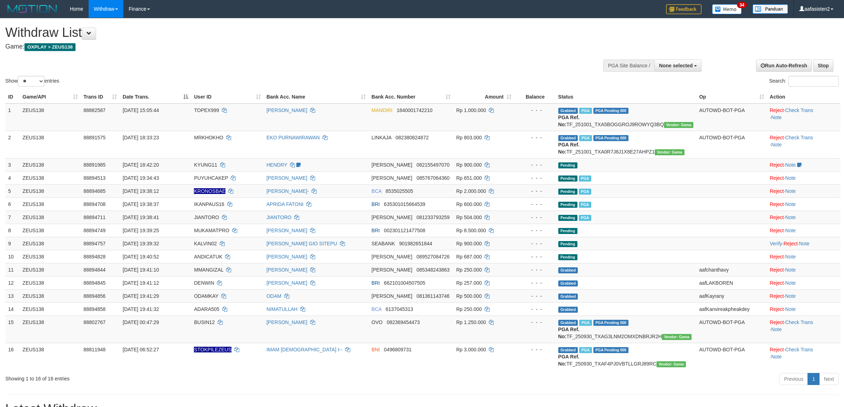  Describe the element at coordinates (383, 244) in the screenshot. I see `span: SEABANK` at that location.